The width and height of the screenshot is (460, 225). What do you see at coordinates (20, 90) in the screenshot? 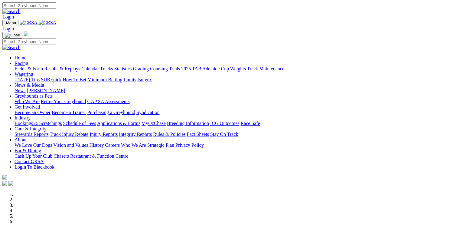
I see `a: News` at bounding box center [20, 90].